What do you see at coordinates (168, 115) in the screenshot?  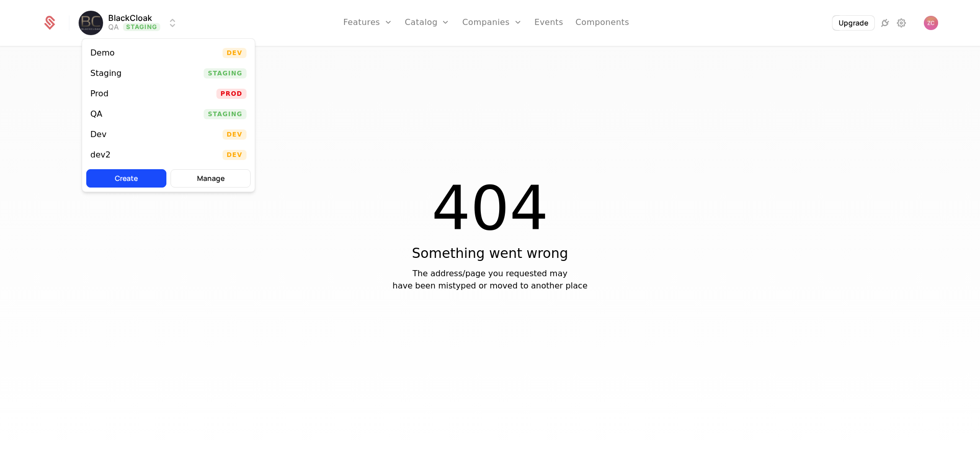 I see `div: Select environment` at bounding box center [168, 115].